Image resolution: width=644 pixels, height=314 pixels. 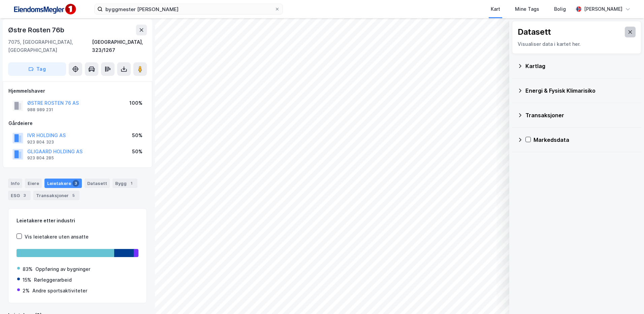 What do you see at coordinates (57, 237) in the screenshot?
I see `div: Vis leietakere uten ansatte` at bounding box center [57, 237].